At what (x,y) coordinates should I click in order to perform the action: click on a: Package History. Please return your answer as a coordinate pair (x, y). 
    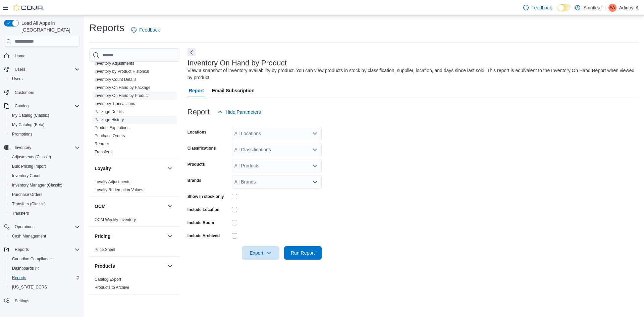
    Looking at the image, I should click on (109, 119).